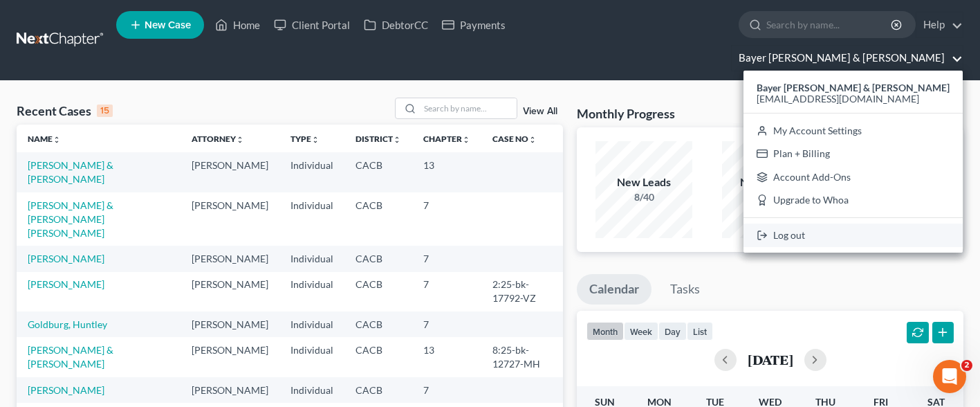 This screenshot has width=980, height=407. Describe the element at coordinates (64, 111) in the screenshot. I see `div: Recent Cases` at that location.